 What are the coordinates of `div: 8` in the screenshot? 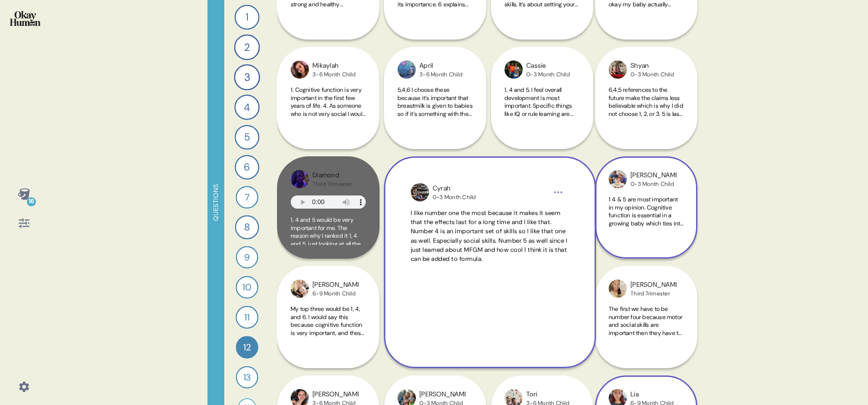 It's located at (247, 227).